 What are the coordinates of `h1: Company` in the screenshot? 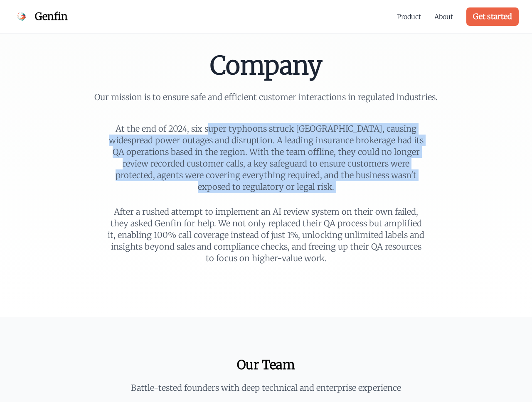 It's located at (266, 66).